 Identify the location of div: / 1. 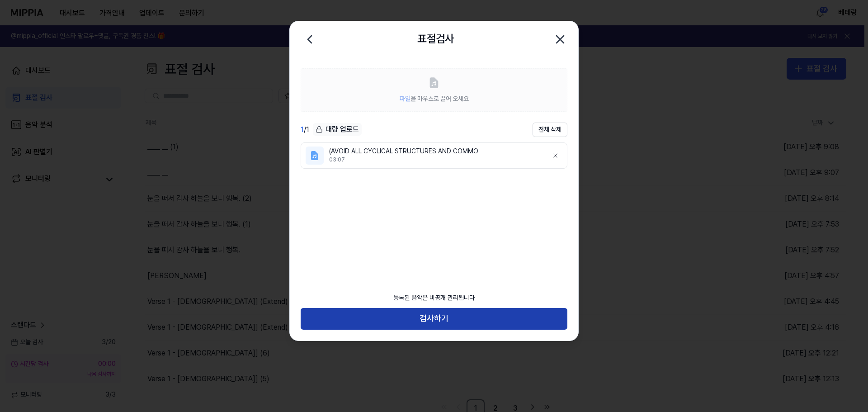
(305, 130).